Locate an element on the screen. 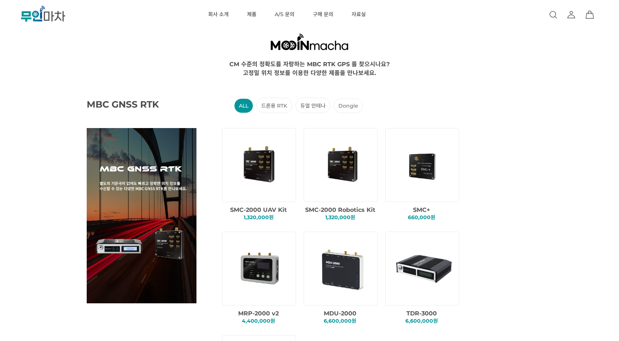  span: SMC+ is located at coordinates (422, 210).